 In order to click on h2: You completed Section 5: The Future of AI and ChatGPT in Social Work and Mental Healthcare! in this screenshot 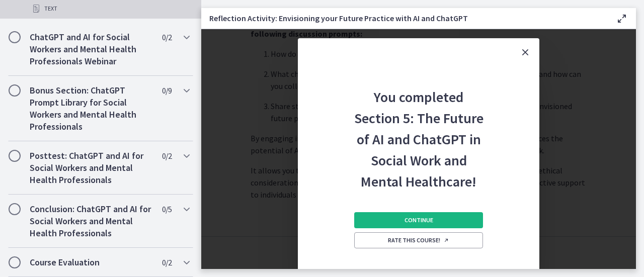, I will do `click(419, 129)`.